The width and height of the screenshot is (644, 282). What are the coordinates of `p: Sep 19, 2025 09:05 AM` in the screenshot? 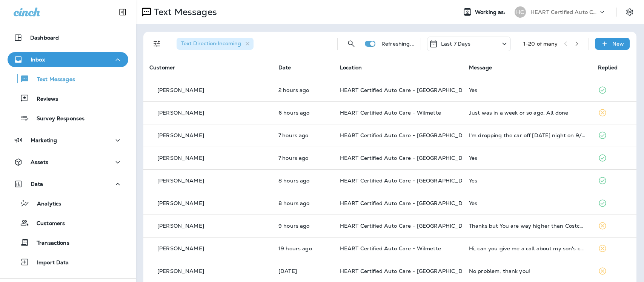 It's located at (303, 203).